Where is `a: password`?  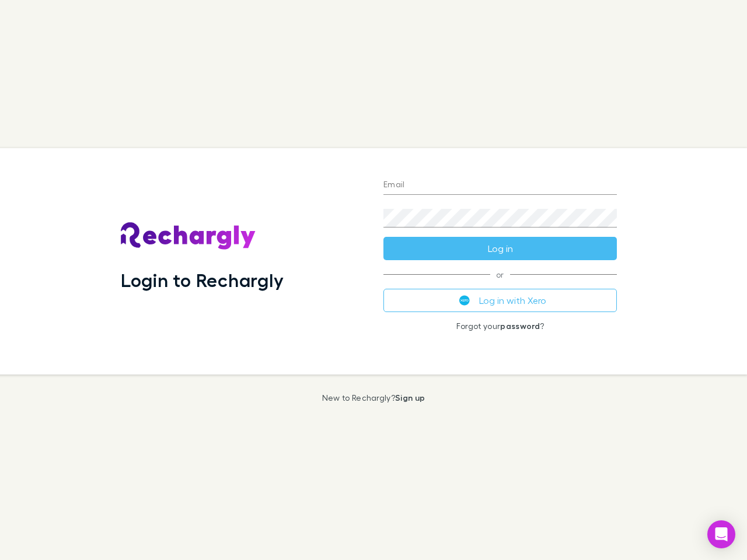 a: password is located at coordinates (520, 326).